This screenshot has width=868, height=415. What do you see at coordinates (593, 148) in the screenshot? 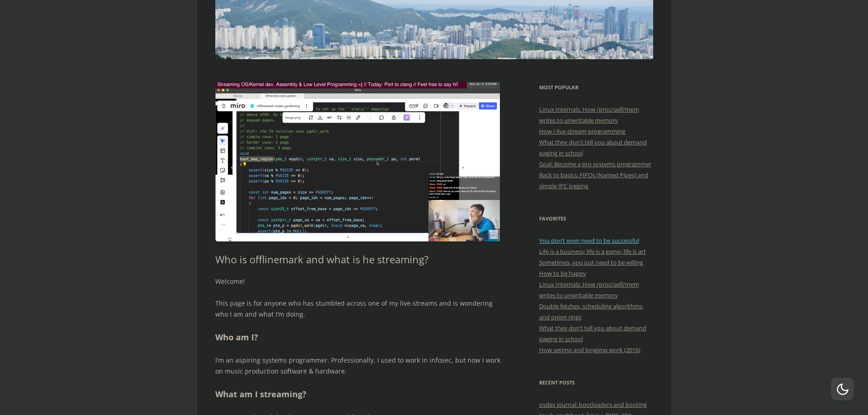
I see `a: What they don't tell you about demand paging in school` at bounding box center [593, 148].